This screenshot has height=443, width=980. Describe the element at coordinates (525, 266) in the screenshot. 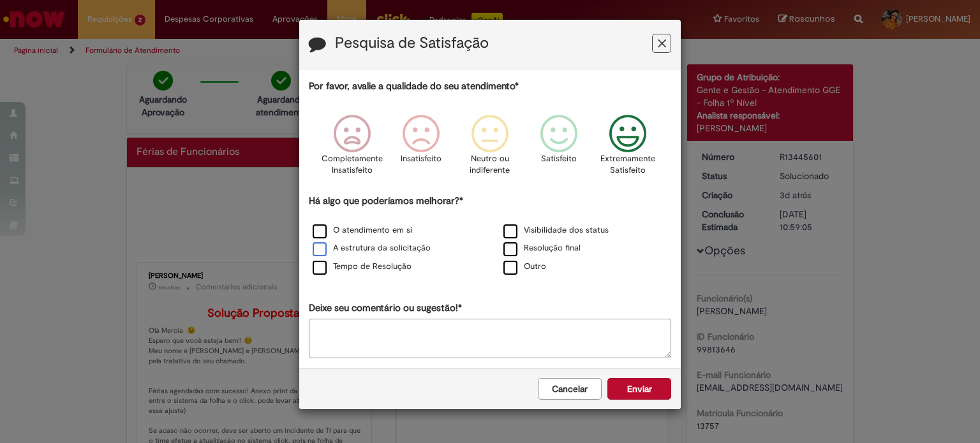

I see `label: Outro` at that location.